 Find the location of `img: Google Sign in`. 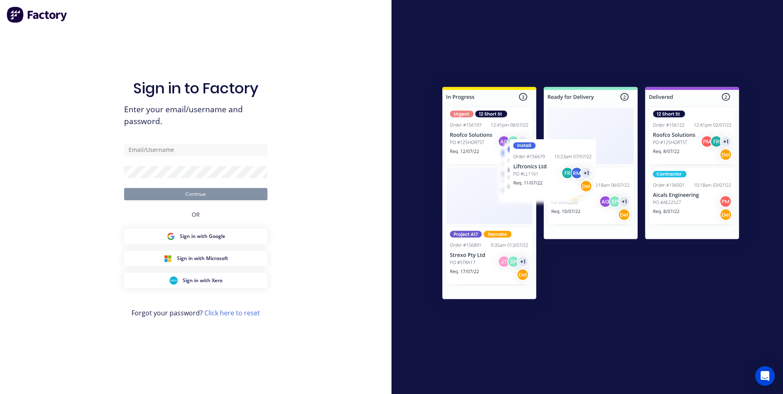

img: Google Sign in is located at coordinates (171, 236).